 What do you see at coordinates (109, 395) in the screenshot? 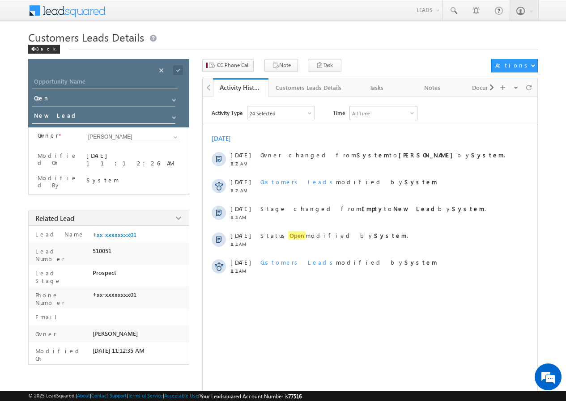
I see `a: Contact Support` at bounding box center [109, 395].